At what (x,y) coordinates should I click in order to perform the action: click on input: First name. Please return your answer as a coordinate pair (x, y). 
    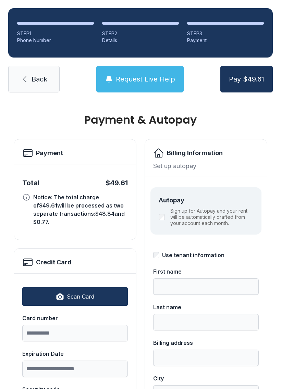
    Looking at the image, I should click on (206, 286).